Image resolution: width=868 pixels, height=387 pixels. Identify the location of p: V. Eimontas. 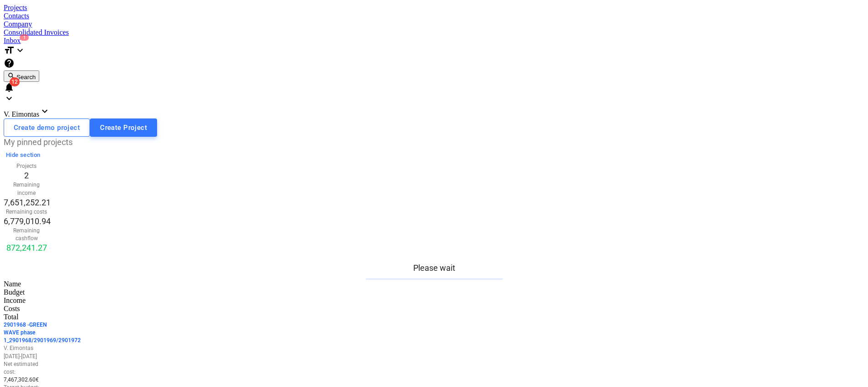
(26, 348).